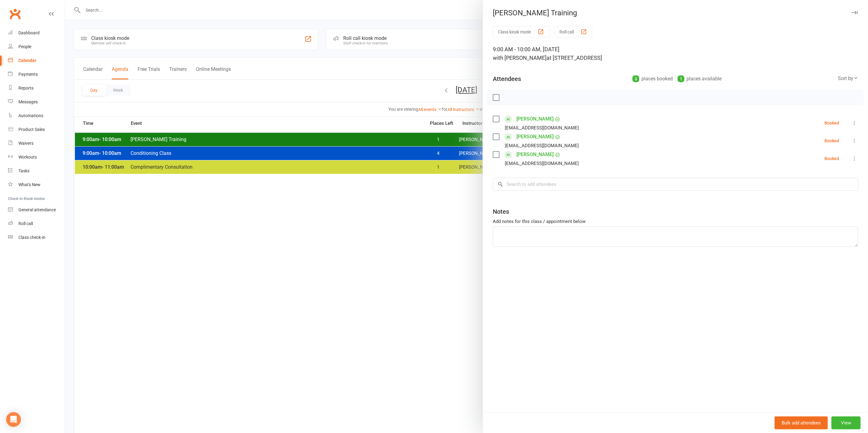 This screenshot has height=433, width=868. What do you see at coordinates (636, 79) in the screenshot?
I see `div: 3` at bounding box center [636, 79].